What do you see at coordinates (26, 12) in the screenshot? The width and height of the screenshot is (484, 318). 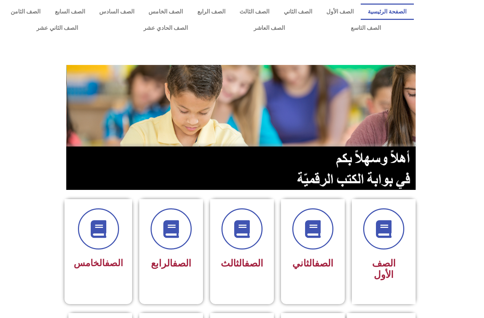 I see `a: الصف الثامن` at bounding box center [26, 12].